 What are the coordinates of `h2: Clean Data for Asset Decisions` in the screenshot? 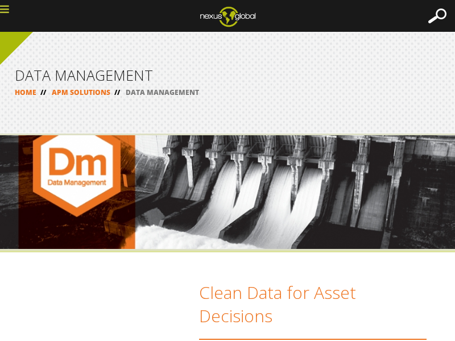 It's located at (313, 310).